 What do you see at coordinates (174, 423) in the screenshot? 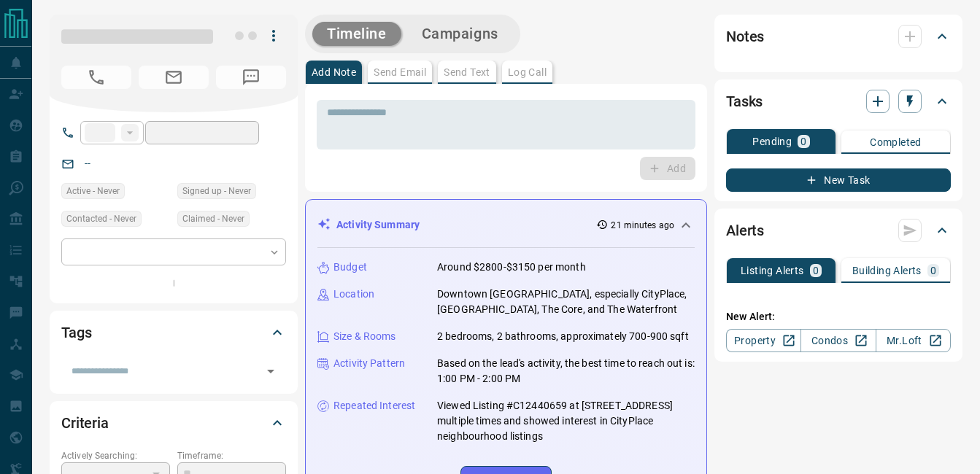
I see `div: Criteria` at bounding box center [174, 423].